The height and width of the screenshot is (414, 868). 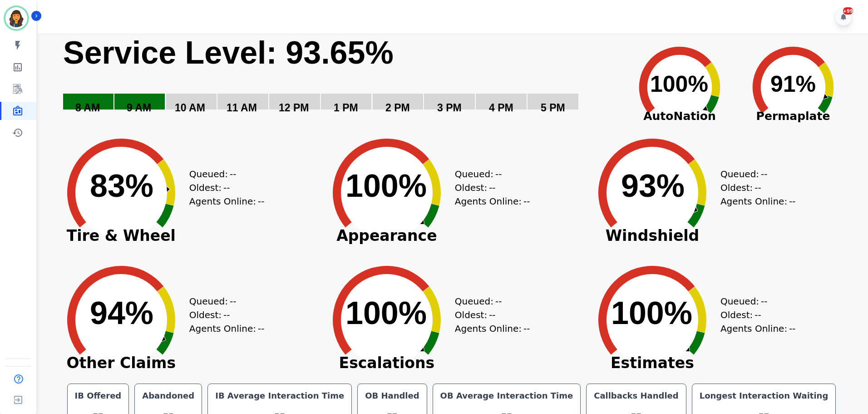 What do you see at coordinates (346, 107) in the screenshot?
I see `text: 1 PM` at bounding box center [346, 107].